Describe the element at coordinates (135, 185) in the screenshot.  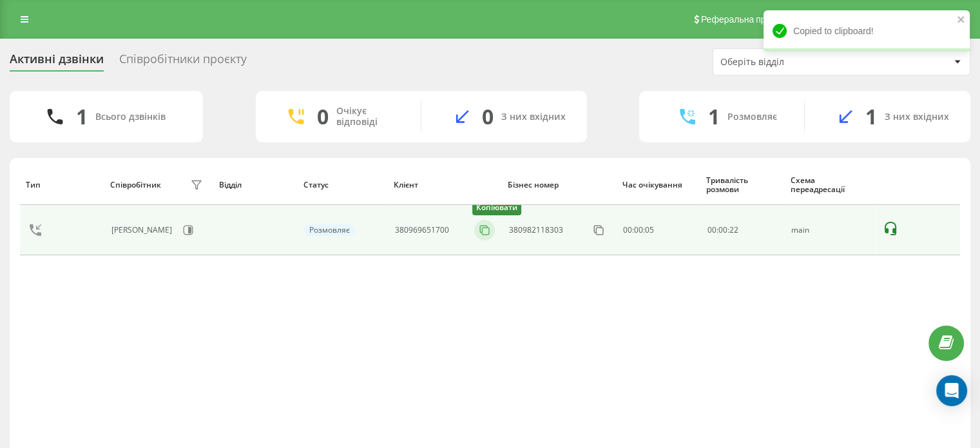
I see `div: Співробітник` at that location.